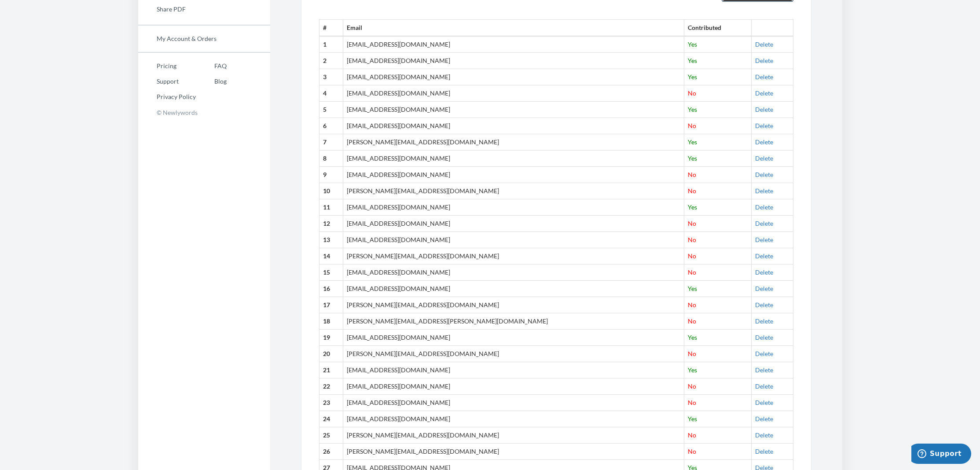  I want to click on th: 8, so click(331, 159).